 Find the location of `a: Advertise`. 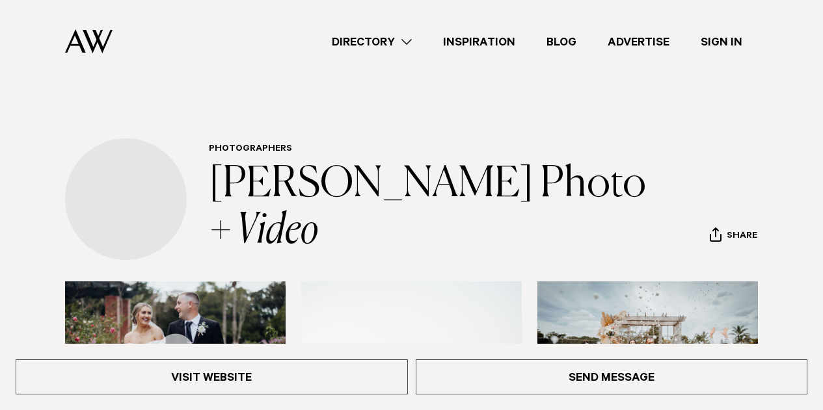

a: Advertise is located at coordinates (638, 42).